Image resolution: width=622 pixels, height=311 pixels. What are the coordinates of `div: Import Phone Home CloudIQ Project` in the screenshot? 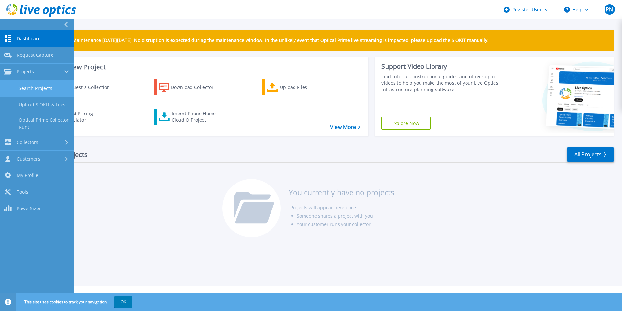 It's located at (197, 117).